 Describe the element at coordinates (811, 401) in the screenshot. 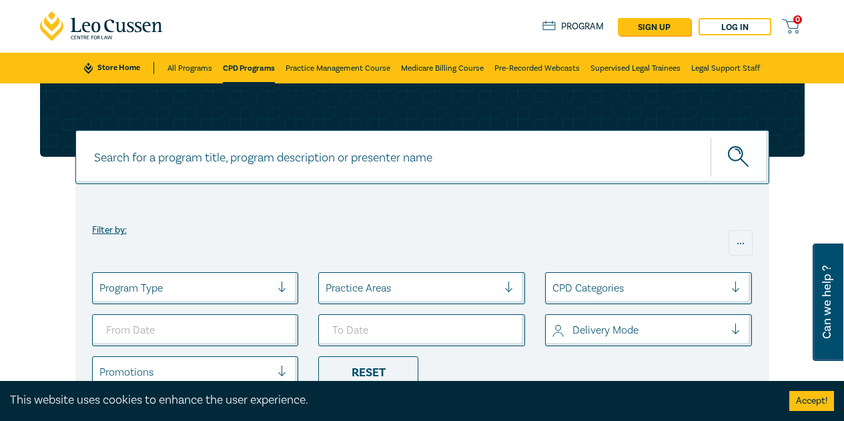

I see `button: Accept cookies` at that location.